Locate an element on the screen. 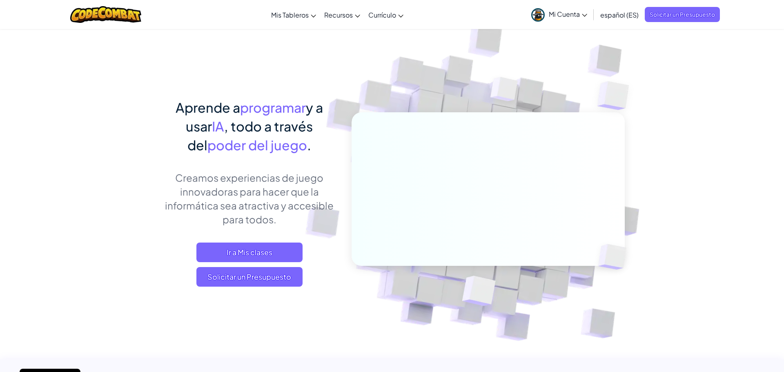 Image resolution: width=784 pixels, height=372 pixels. span: Currículo is located at coordinates (382, 15).